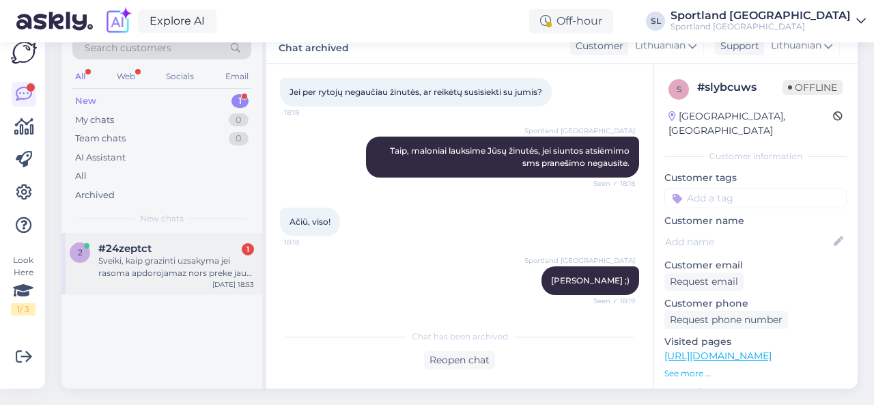 The height and width of the screenshot is (405, 874). What do you see at coordinates (23, 309) in the screenshot?
I see `div: 1 / 3` at bounding box center [23, 309].